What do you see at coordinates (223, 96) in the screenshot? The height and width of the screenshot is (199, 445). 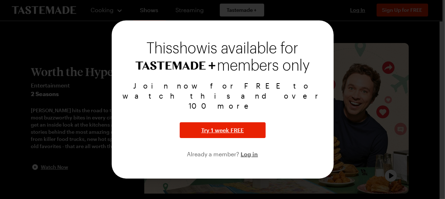 I see `p: Join now for FREE to watch this and over 100 more` at bounding box center [223, 96].